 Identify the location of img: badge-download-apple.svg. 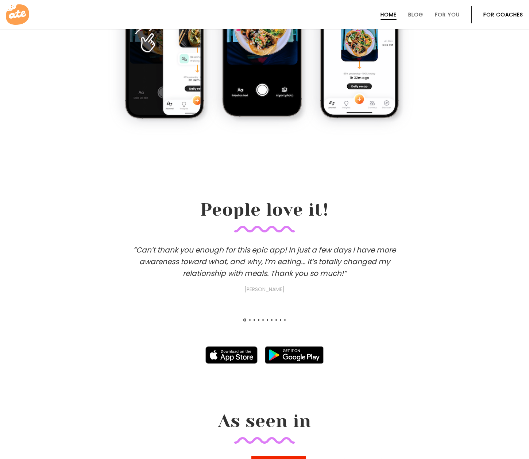
(232, 355).